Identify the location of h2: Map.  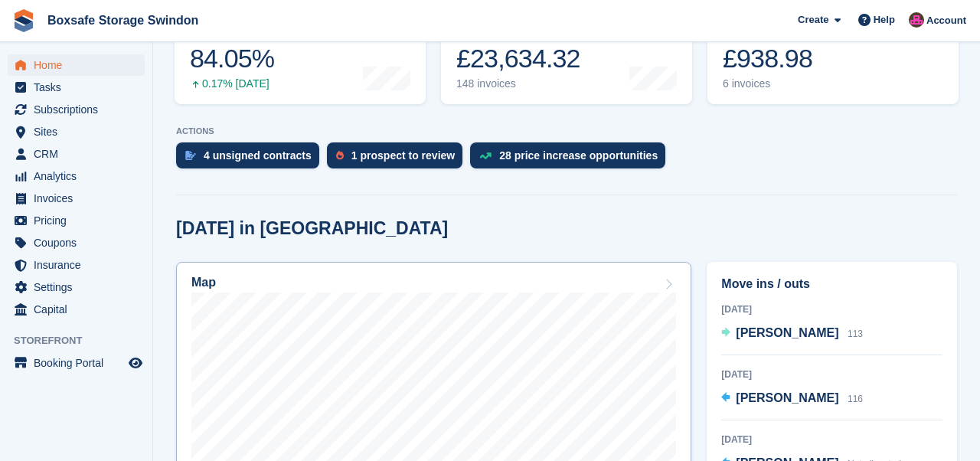
(203, 282).